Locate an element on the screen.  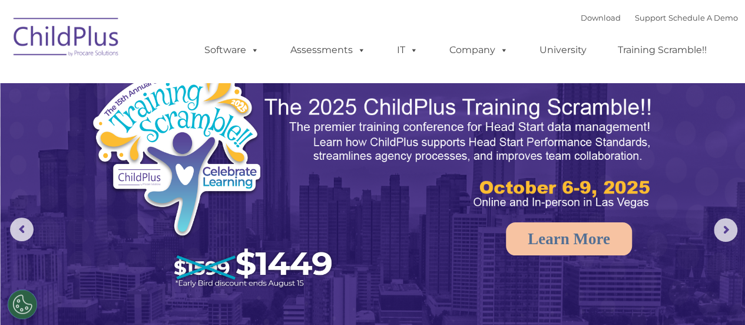
a: Support is located at coordinates (650, 18).